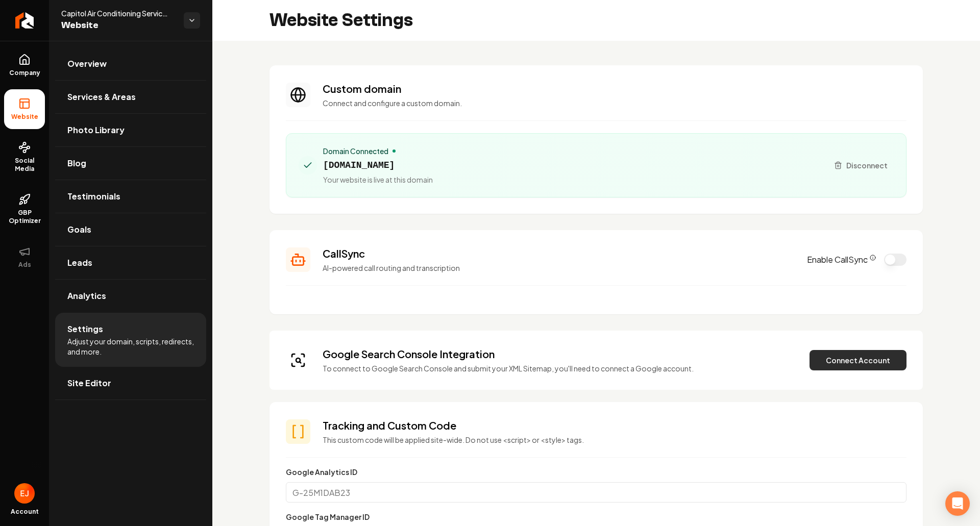  What do you see at coordinates (96, 130) in the screenshot?
I see `span: Photo Library` at bounding box center [96, 130].